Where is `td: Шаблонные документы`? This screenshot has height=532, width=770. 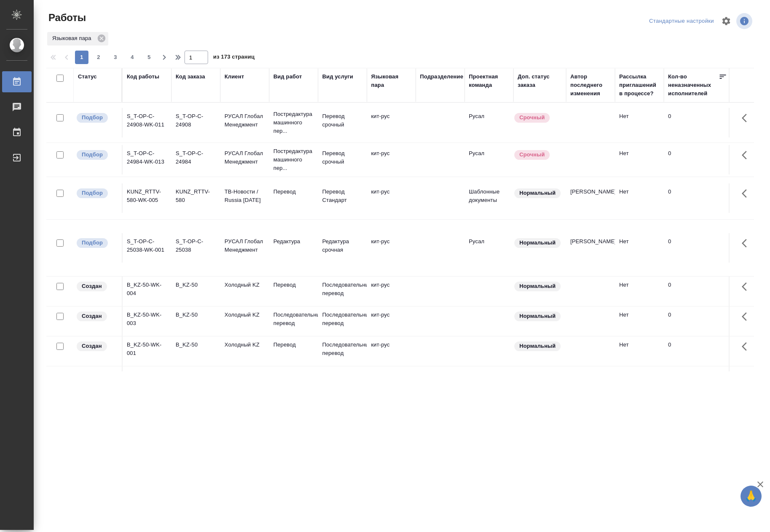
td: Шаблонные документы is located at coordinates (489, 198).